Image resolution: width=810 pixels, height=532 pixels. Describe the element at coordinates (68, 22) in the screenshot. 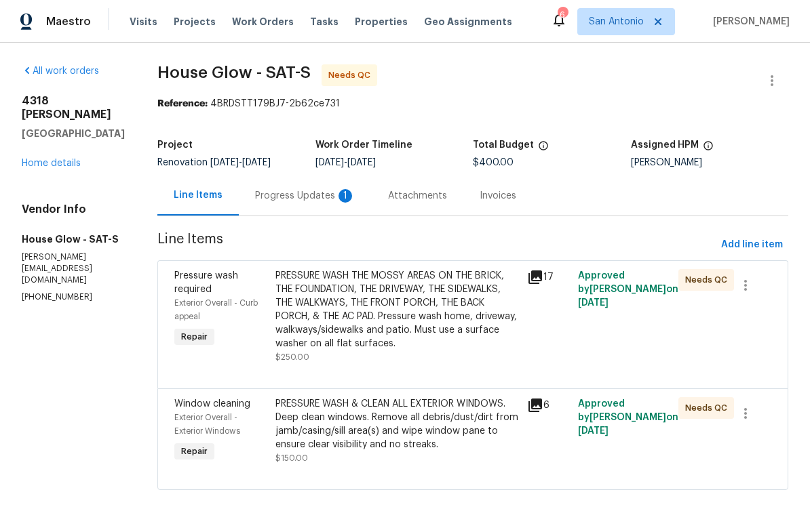

I see `span: Maestro` at that location.